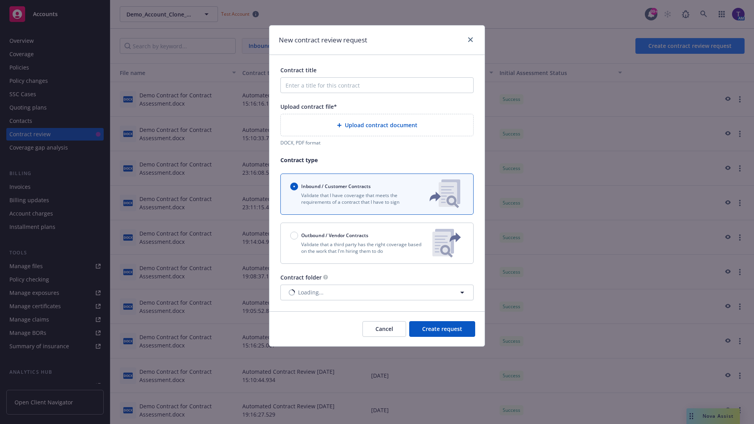 The height and width of the screenshot is (424, 754). What do you see at coordinates (358, 248) in the screenshot?
I see `p: Validate that a third party has the right coverage based on the work that I'm hiring them to do` at bounding box center [358, 248].